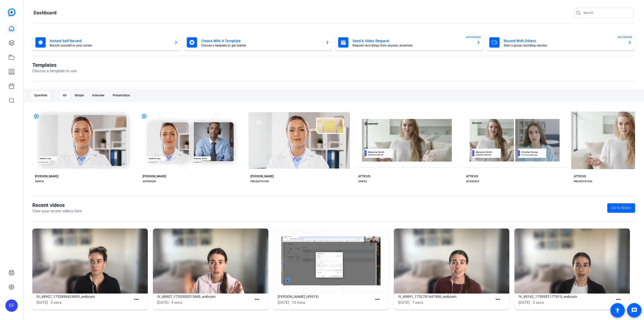 This screenshot has height=320, width=644. What do you see at coordinates (12, 305) in the screenshot?
I see `div: EF` at bounding box center [12, 305].